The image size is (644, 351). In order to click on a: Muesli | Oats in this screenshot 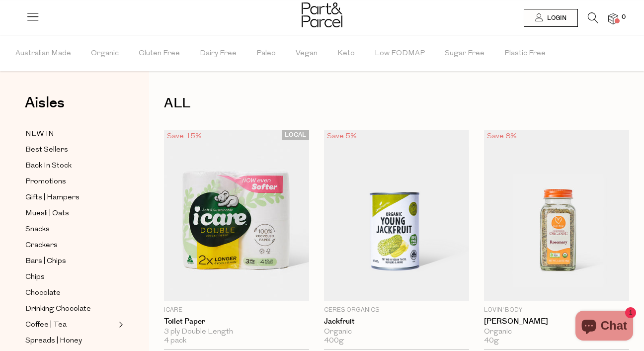, I will do `click(70, 213)`.